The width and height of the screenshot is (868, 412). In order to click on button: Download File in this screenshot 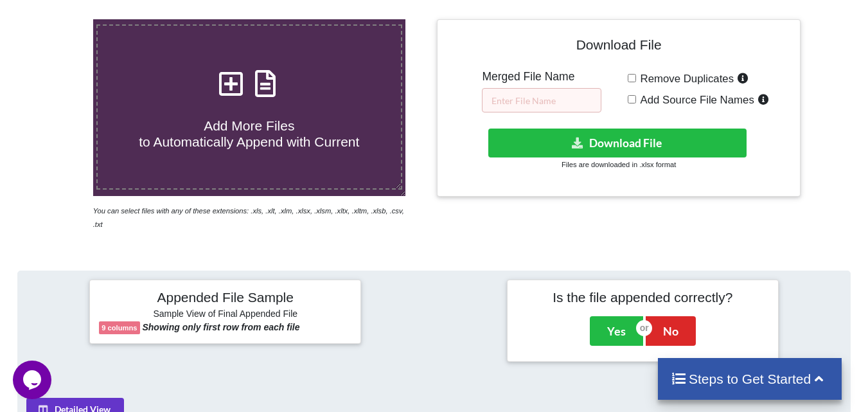, I will do `click(617, 143)`.